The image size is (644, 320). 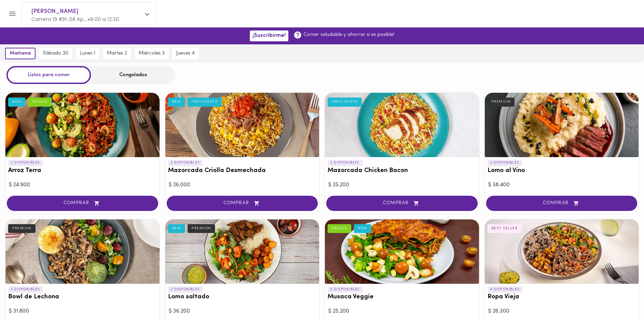 What do you see at coordinates (505, 229) in the screenshot?
I see `div: BEST SELLER` at bounding box center [505, 229].